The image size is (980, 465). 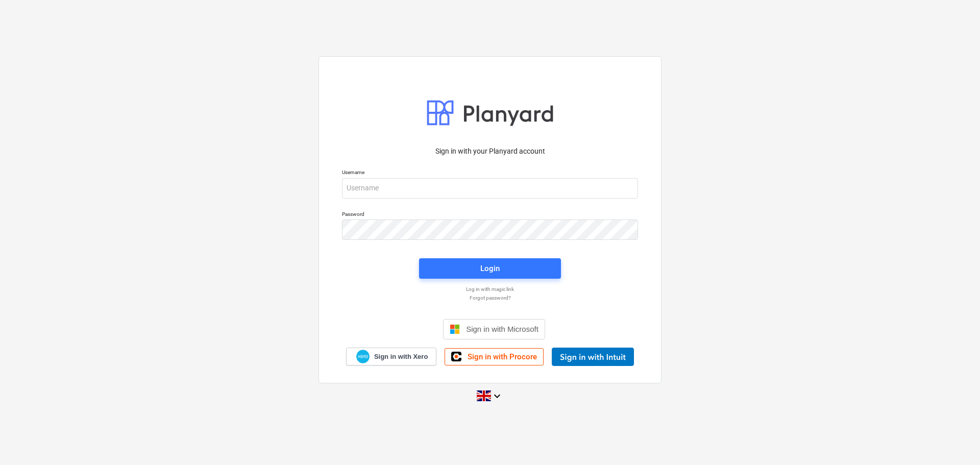 What do you see at coordinates (455, 329) in the screenshot?
I see `img: Microsoft logo` at bounding box center [455, 329].